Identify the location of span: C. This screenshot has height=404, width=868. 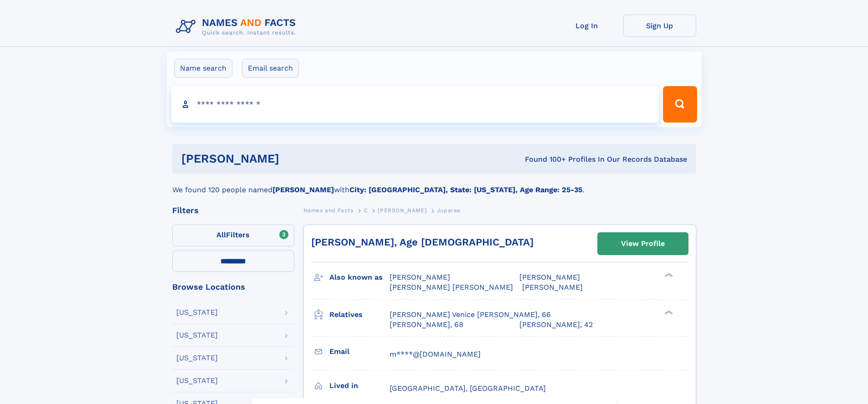
(365, 210).